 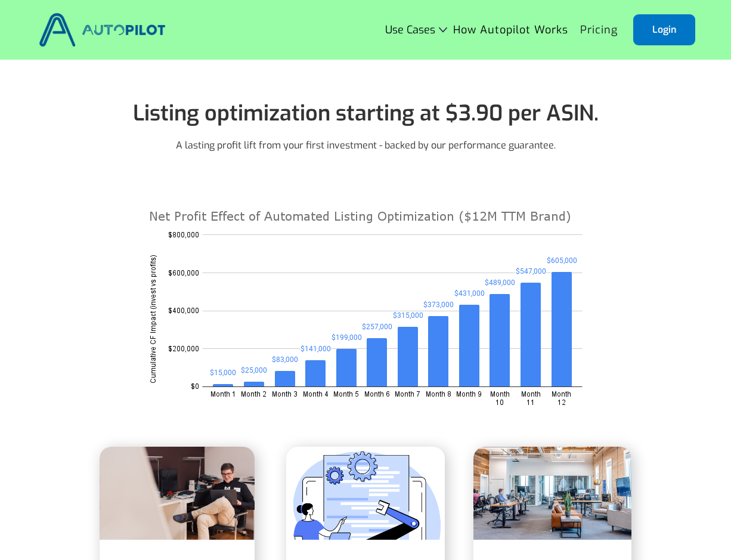 I want to click on p: A lasting profit lift from your first investment - backed by our performance guarantee., so click(x=366, y=146).